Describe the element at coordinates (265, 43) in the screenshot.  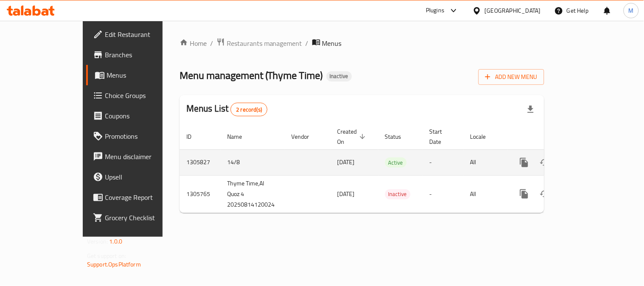
I see `span: Restaurants management` at that location.